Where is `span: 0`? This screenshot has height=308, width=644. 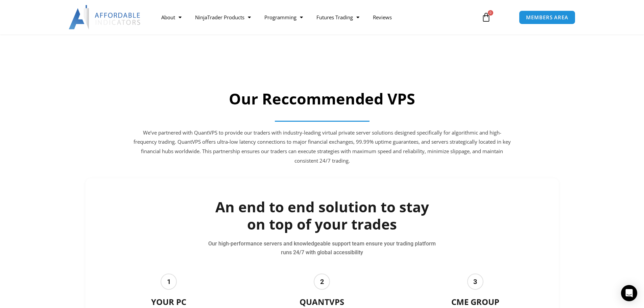 span: 0 is located at coordinates (490, 13).